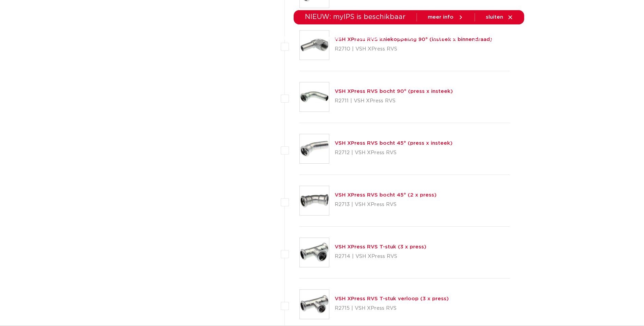  I want to click on span: NIEUW: myIPS is beschikbaar, so click(356, 17).